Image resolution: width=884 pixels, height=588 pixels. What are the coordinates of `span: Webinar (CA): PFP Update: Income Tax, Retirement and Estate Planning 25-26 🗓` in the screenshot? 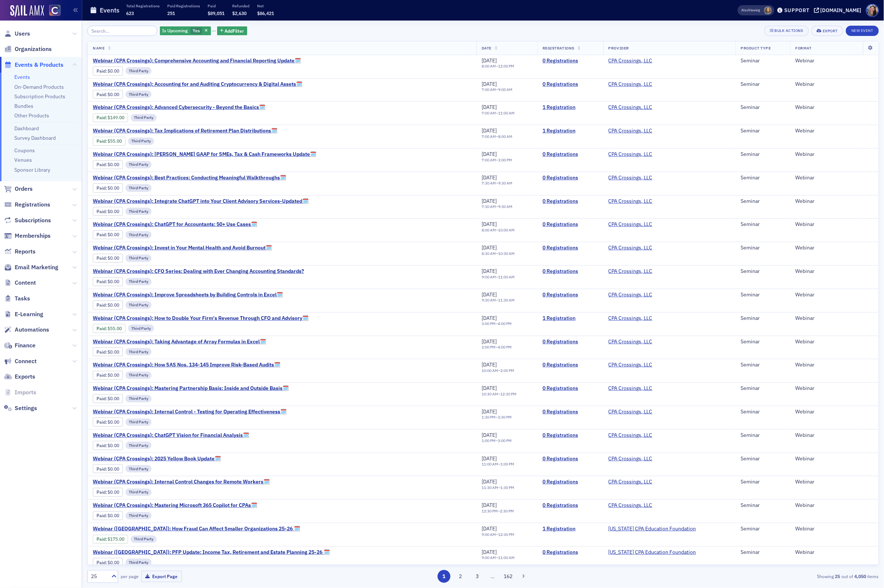 It's located at (211, 552).